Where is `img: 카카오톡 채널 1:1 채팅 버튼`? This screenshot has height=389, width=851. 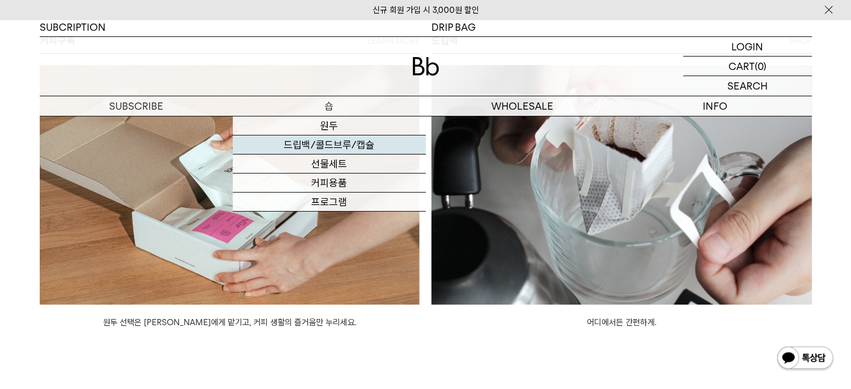 img: 카카오톡 채널 1:1 채팅 버튼 is located at coordinates (806, 359).